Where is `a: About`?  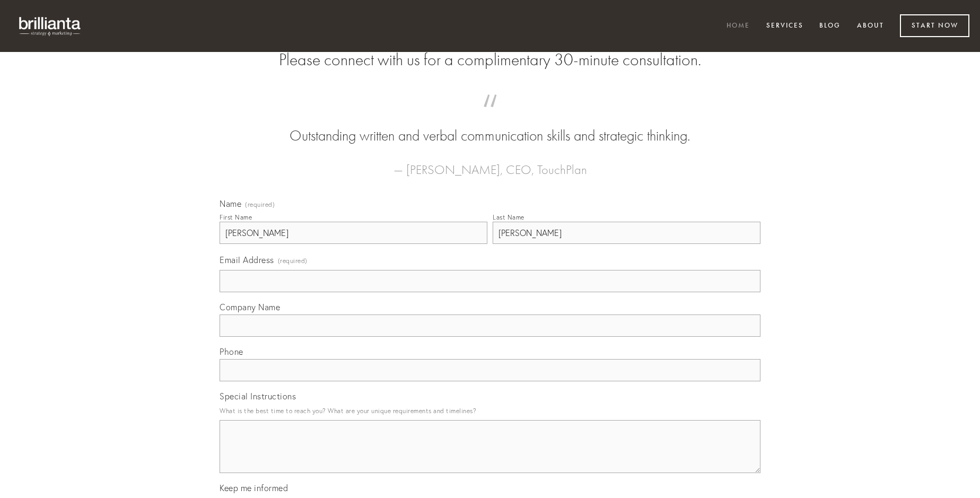
a: About is located at coordinates (871, 26).